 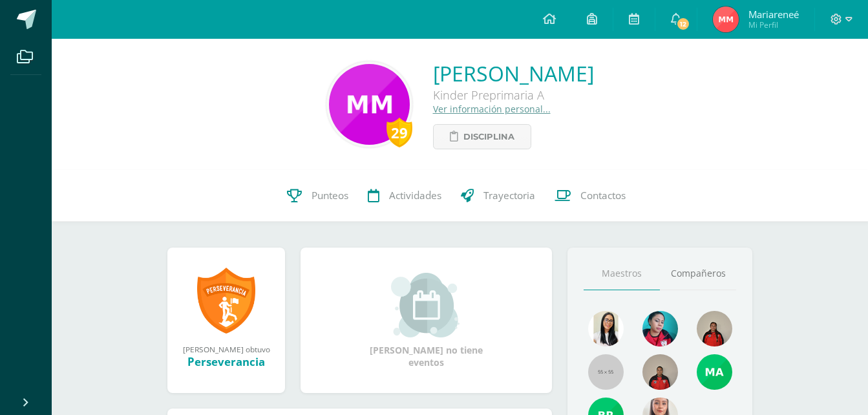 I want to click on span: Mariareneé, so click(x=774, y=14).